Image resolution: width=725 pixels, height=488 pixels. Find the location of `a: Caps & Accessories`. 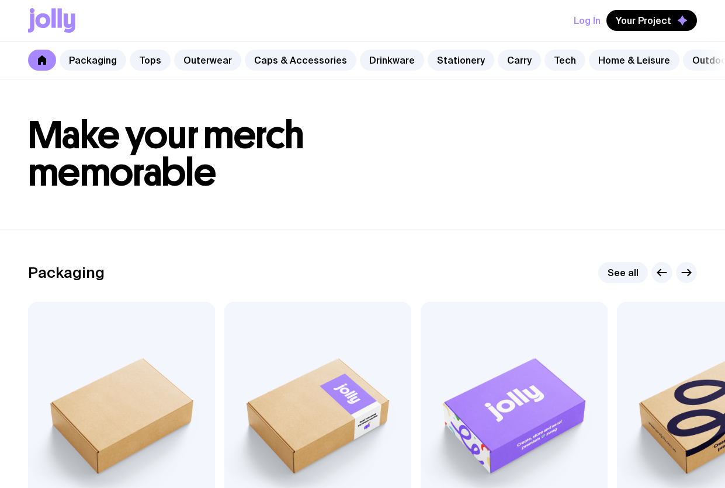

a: Caps & Accessories is located at coordinates (300, 60).